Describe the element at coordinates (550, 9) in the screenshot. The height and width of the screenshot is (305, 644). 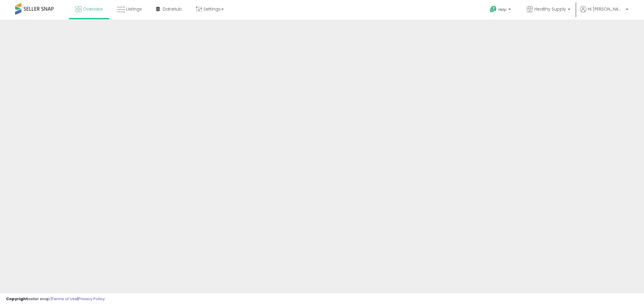
I see `span: Healthy Supply` at that location.